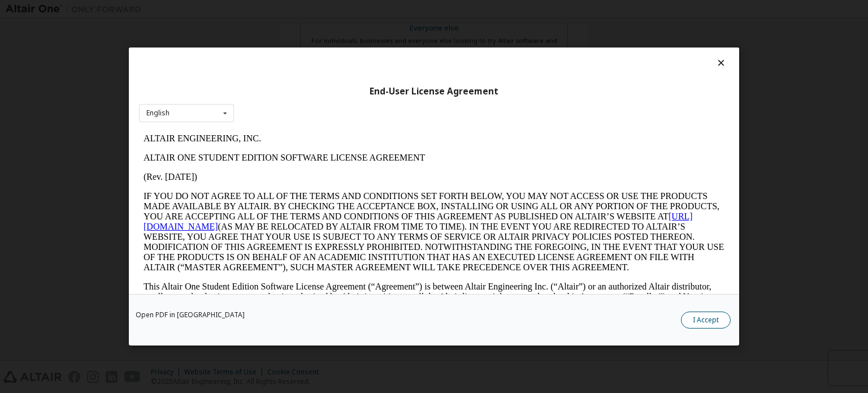  Describe the element at coordinates (295, 29) in the screenshot. I see `p: ALTAIR ONE STUDENT EDITION SOFTWARE LICENSE AGREEMENT` at that location.